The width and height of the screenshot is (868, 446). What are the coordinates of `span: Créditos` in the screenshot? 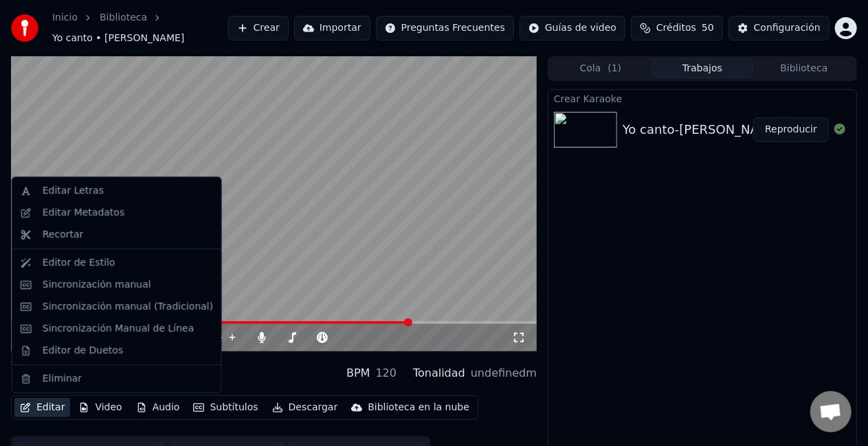 It's located at (676, 28).